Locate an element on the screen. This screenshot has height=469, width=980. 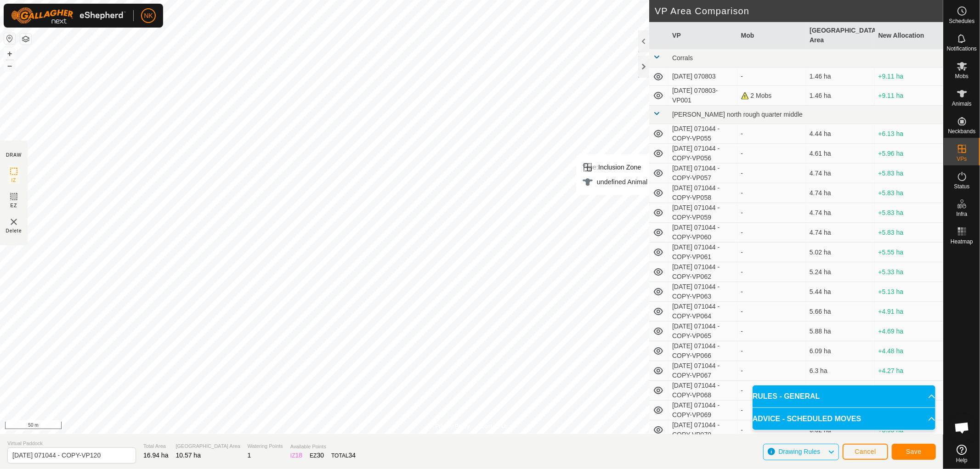
div: IZ is located at coordinates (297, 455).